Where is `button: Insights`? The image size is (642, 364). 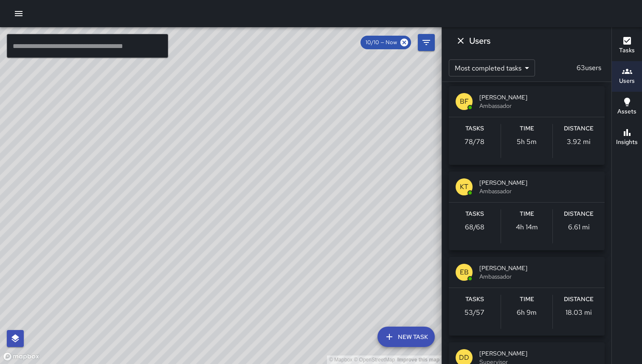 button: Insights is located at coordinates (627, 138).